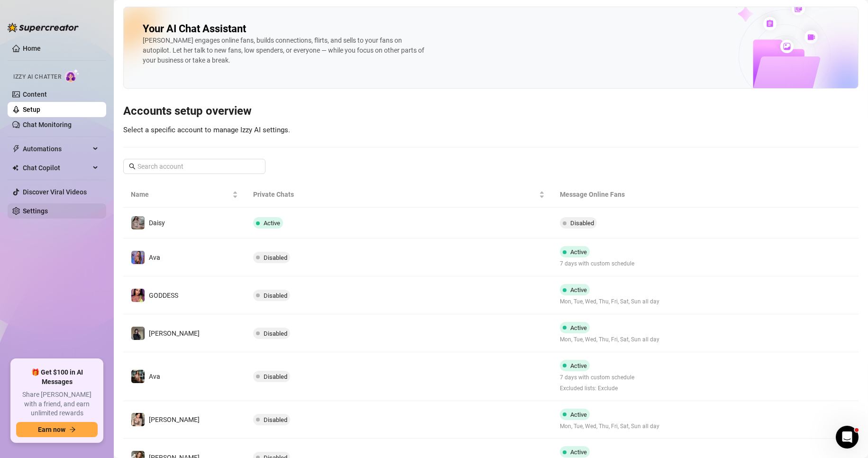 This screenshot has height=458, width=868. Describe the element at coordinates (57, 149) in the screenshot. I see `span: Automations` at that location.